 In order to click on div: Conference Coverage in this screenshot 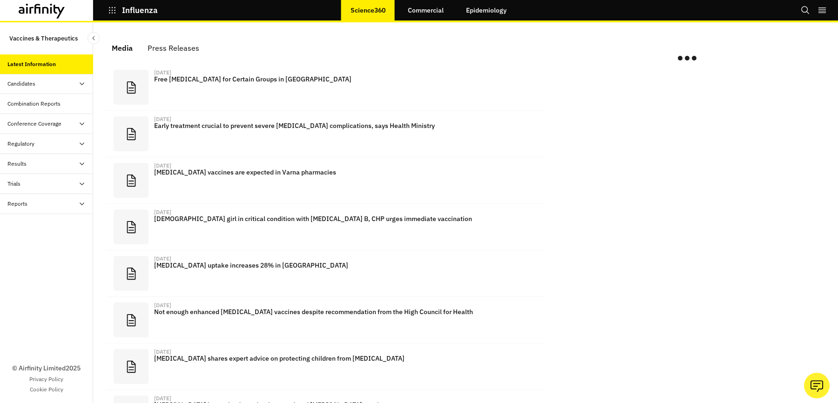, I will do `click(34, 124)`.